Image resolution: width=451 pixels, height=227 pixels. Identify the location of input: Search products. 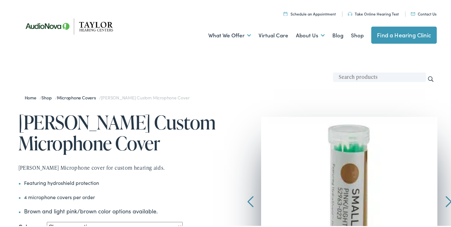
(380, 76).